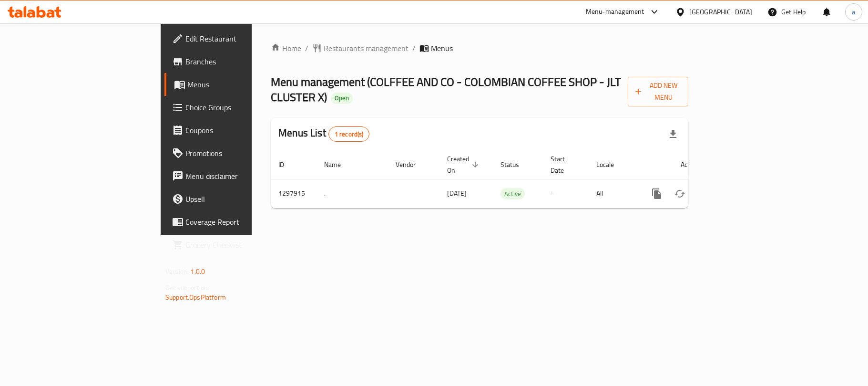 Image resolution: width=868 pixels, height=386 pixels. I want to click on a: Grocery Checklist, so click(235, 245).